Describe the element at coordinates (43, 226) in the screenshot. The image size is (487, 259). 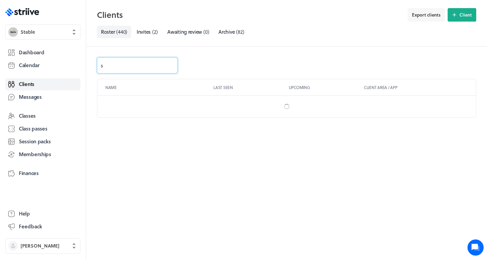
I see `button: Feedback` at that location.